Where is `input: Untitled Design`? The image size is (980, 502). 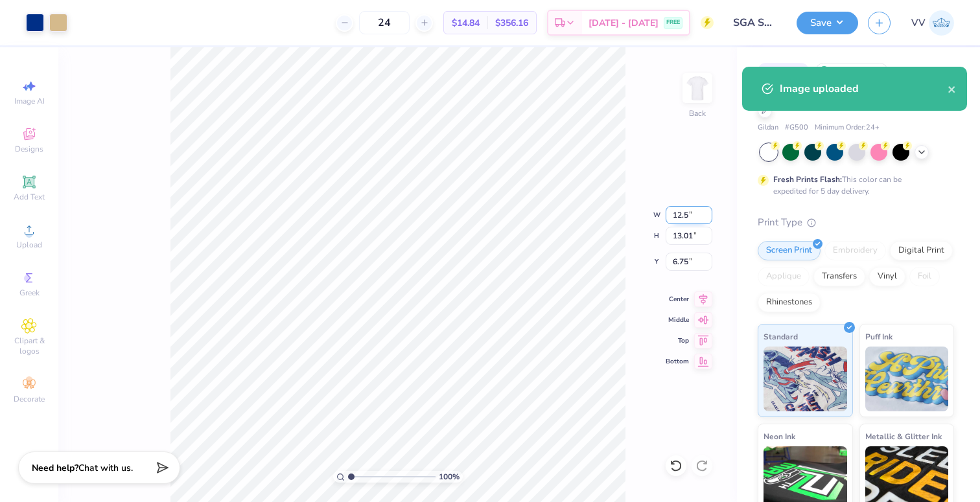 input: Untitled Design is located at coordinates (755, 22).